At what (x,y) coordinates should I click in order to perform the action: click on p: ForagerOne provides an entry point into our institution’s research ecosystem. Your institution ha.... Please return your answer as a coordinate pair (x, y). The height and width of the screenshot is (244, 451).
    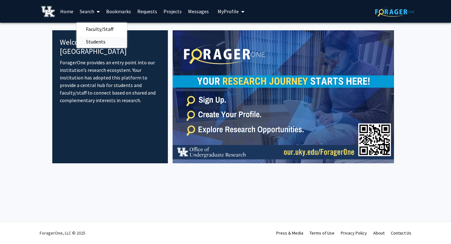
    Looking at the image, I should click on (110, 81).